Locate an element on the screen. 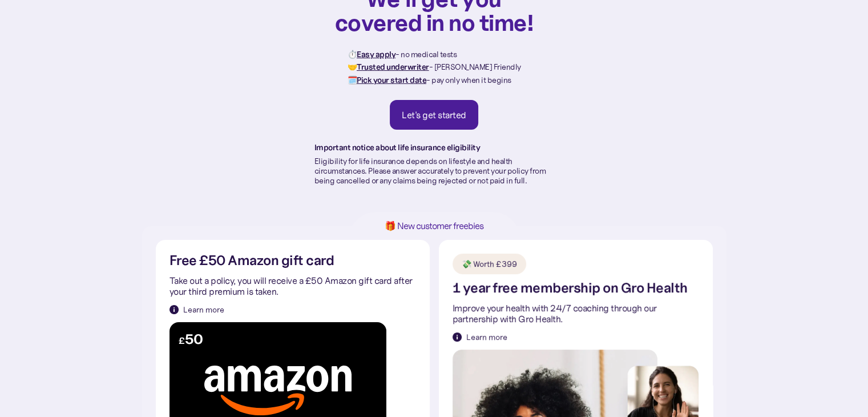 Image resolution: width=868 pixels, height=417 pixels. strong: Important notice about life insurance eligibility is located at coordinates (397, 148).